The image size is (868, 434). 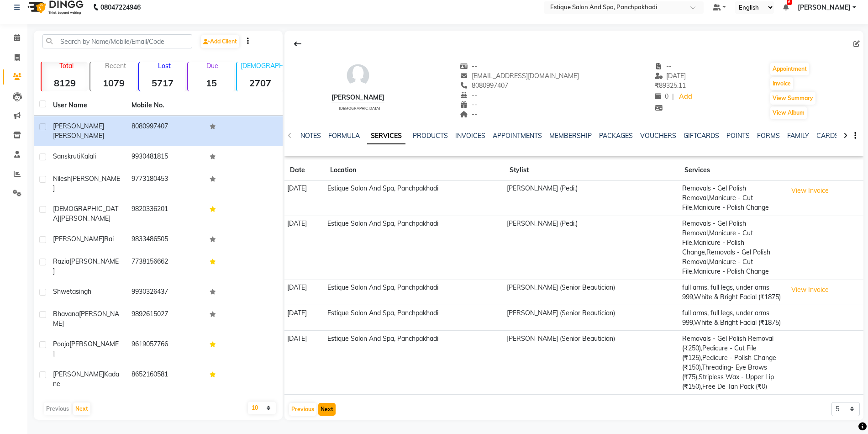 I want to click on button: Previous, so click(x=303, y=410).